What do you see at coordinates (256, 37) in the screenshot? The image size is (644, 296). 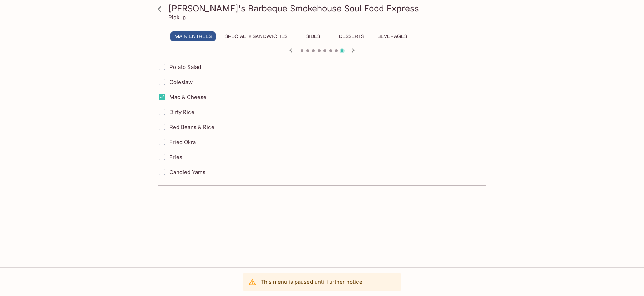 I see `button: Specialty Sandwiches` at bounding box center [256, 37].